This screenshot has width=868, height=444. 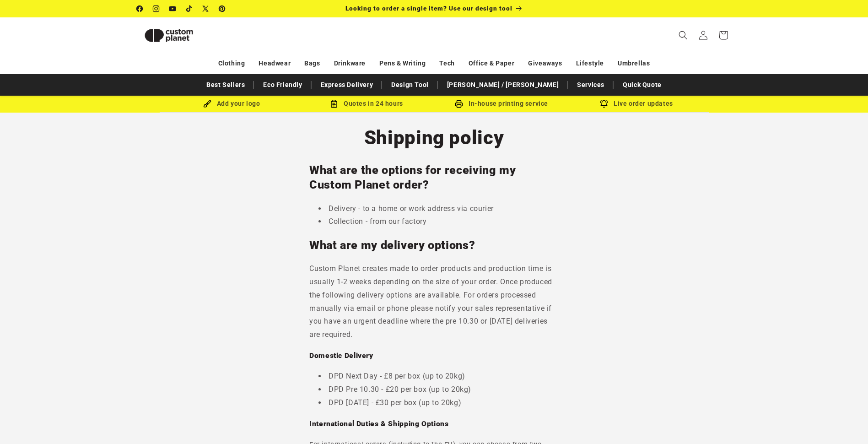 I want to click on a: Drinkware, so click(x=350, y=63).